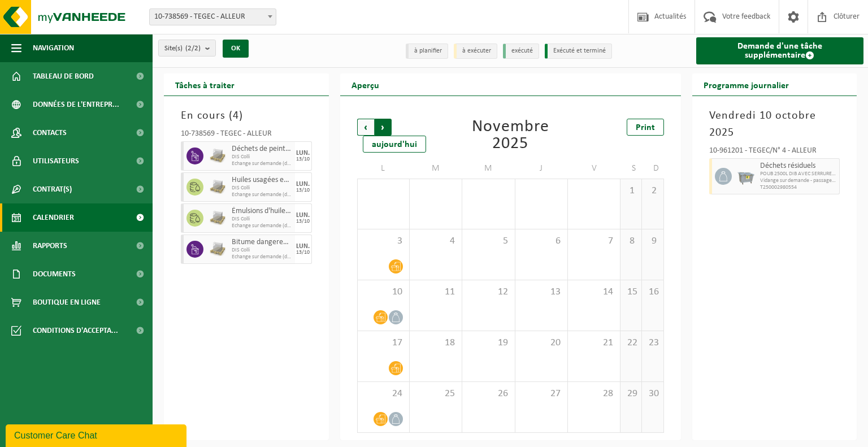 This screenshot has height=447, width=868. What do you see at coordinates (66, 303) in the screenshot?
I see `span: Boutique en ligne` at bounding box center [66, 303].